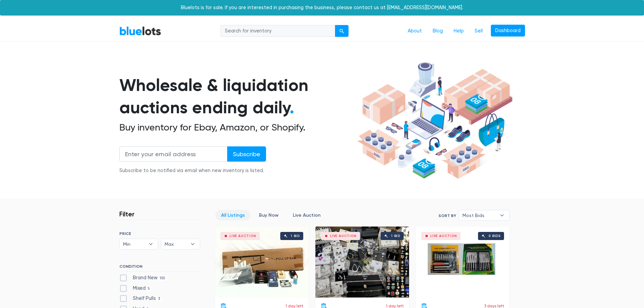  I want to click on h2: Buy inventory for Ebay, Amazon, or Shopify., so click(237, 127).